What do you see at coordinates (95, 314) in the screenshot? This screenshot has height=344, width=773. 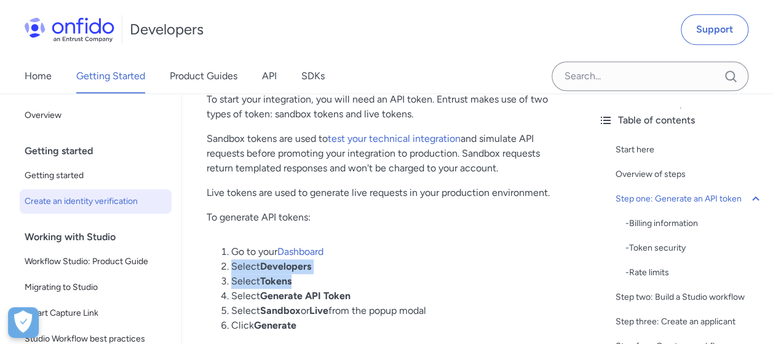 I see `span: Smart Capture Link` at bounding box center [95, 314].